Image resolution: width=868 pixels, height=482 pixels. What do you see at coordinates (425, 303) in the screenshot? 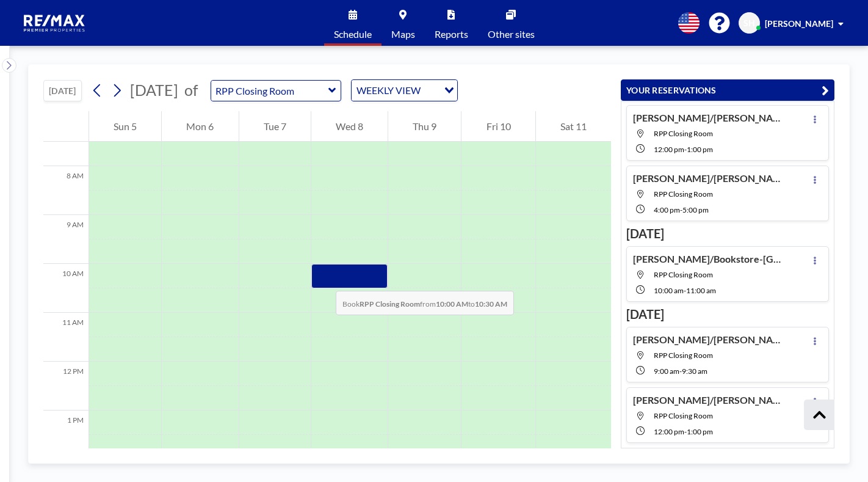
I see `span: Book from to` at bounding box center [425, 303].